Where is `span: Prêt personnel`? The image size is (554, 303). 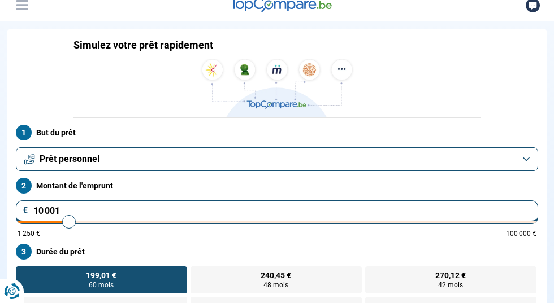 span: Prêt personnel is located at coordinates (70, 159).